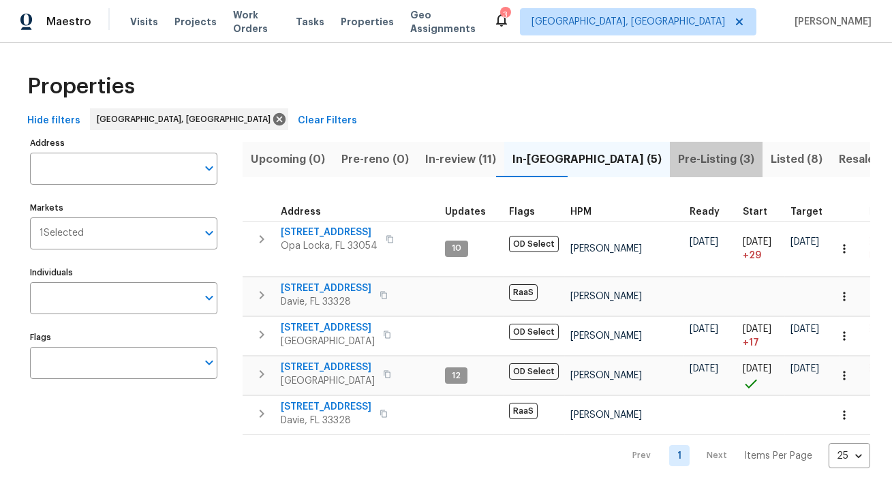 This screenshot has height=503, width=892. I want to click on span: Updates, so click(466, 212).